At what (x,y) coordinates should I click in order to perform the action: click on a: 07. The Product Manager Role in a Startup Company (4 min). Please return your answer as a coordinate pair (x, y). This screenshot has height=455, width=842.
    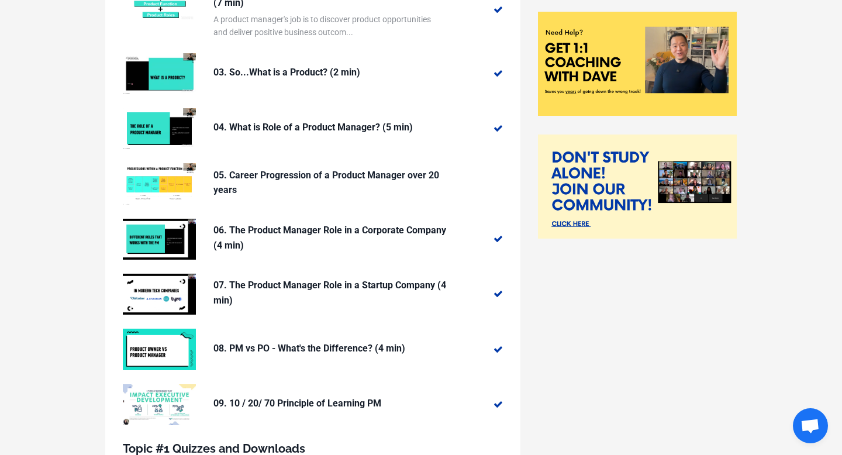
    Looking at the image, I should click on (313, 294).